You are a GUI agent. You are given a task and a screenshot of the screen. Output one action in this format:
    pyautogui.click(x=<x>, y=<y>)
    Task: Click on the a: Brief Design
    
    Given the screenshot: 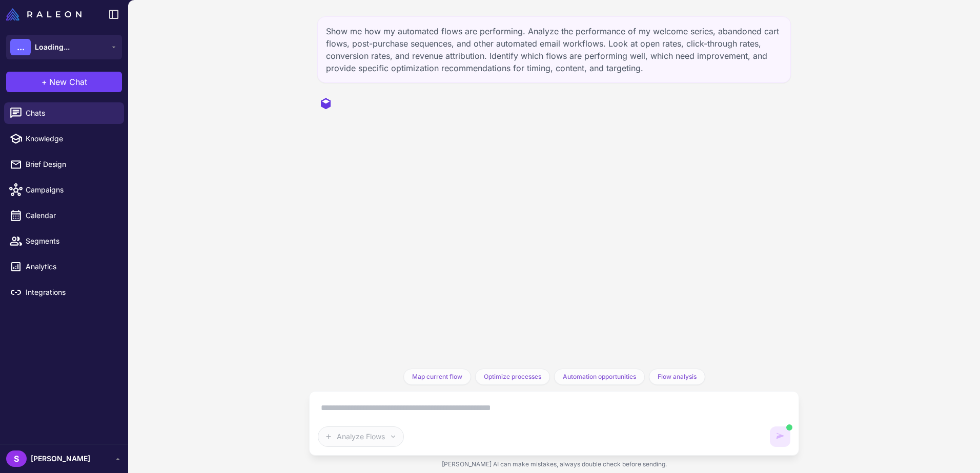 What is the action you would take?
    pyautogui.click(x=64, y=164)
    